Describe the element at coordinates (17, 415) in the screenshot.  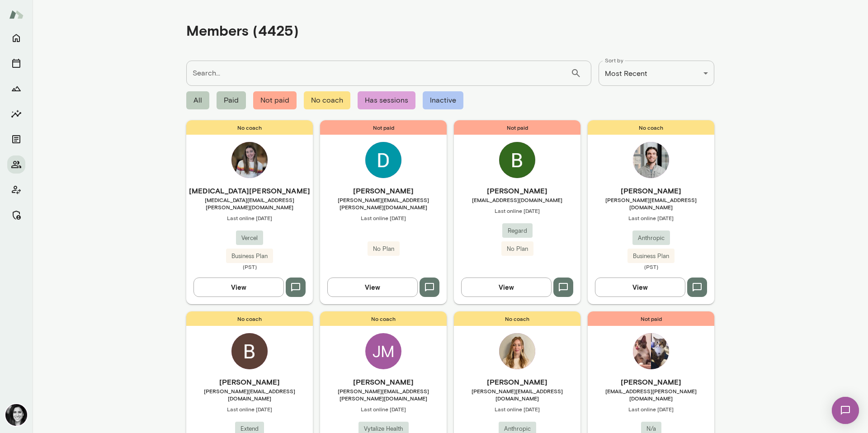
I see `img: Jamie Albers` at that location.